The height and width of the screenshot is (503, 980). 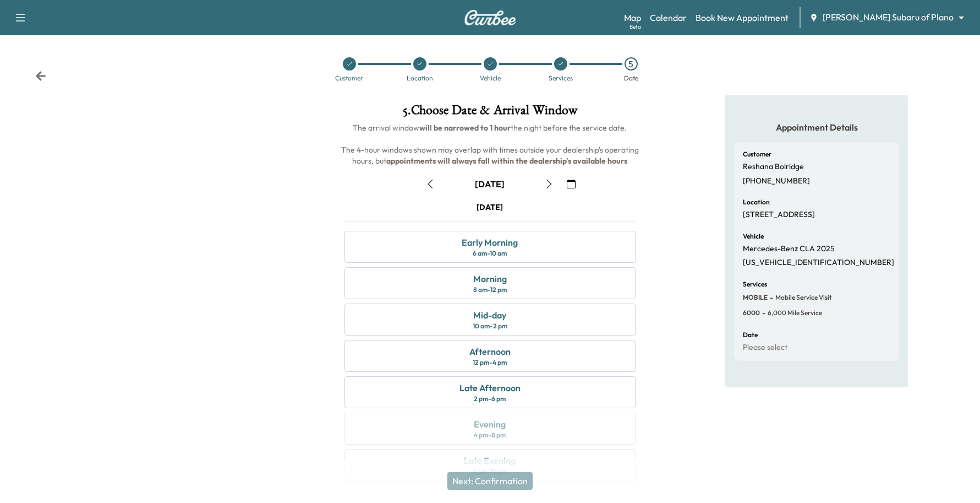 What do you see at coordinates (420, 78) in the screenshot?
I see `div: Location` at bounding box center [420, 78].